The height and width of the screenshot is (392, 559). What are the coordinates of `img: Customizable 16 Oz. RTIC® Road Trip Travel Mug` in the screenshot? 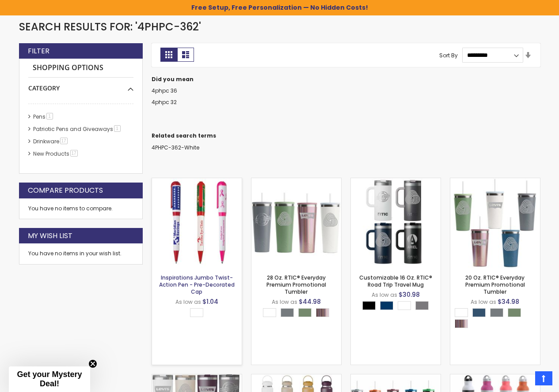 It's located at (395, 223).